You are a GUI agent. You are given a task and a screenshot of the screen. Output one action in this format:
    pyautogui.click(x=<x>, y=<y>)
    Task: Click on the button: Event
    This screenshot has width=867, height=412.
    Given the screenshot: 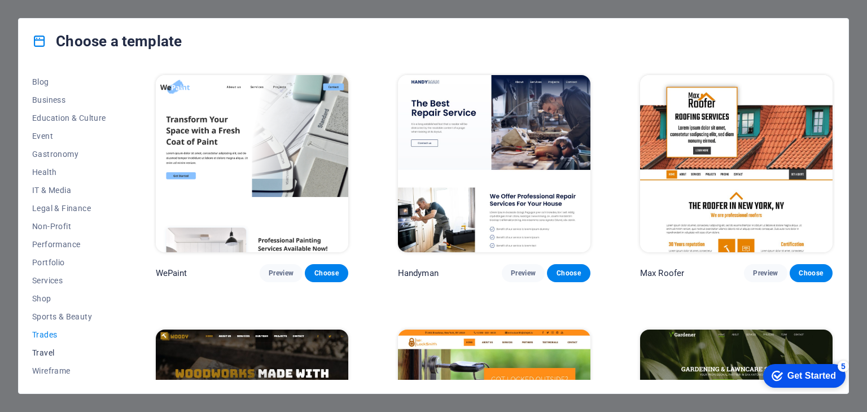 What is the action you would take?
    pyautogui.click(x=69, y=136)
    